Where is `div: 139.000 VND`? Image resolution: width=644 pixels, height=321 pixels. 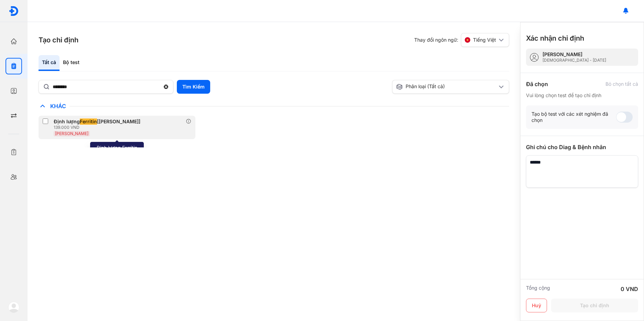 div: 139.000 VND is located at coordinates (99, 128).